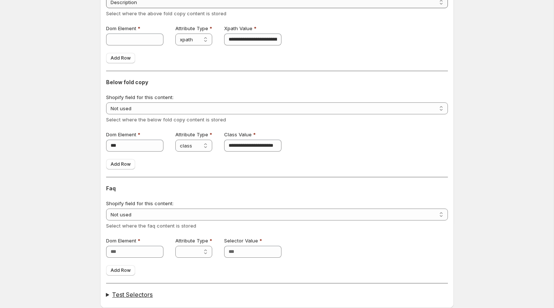 The image size is (554, 308). I want to click on span: Select where the below fold copy content is stored, so click(166, 120).